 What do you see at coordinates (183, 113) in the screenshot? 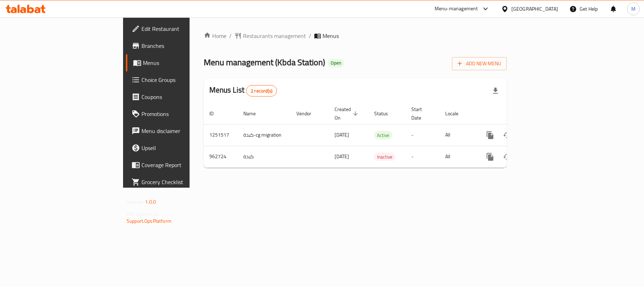
I see `span: Promotions` at bounding box center [183, 113].